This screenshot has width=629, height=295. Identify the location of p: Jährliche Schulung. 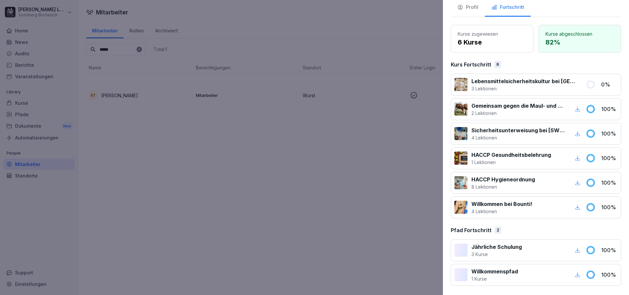
(497, 247).